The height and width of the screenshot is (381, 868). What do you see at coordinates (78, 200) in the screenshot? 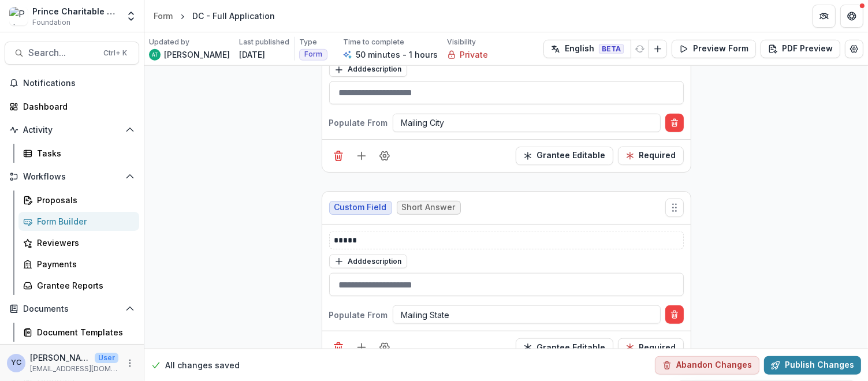
I see `a: Proposals` at bounding box center [78, 200].